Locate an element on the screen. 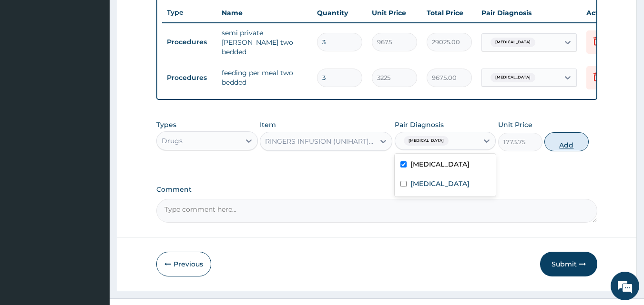  th: Unit Price is located at coordinates (394, 13).